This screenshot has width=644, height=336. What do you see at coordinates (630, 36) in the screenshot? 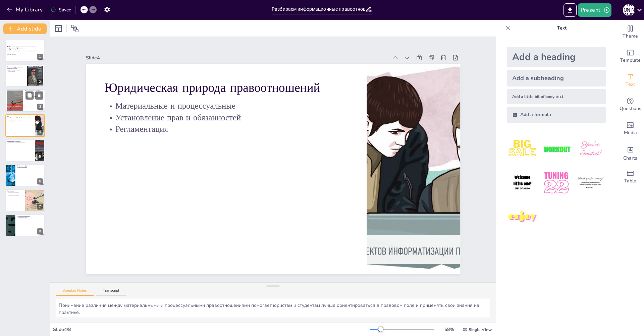
I see `span: Theme` at bounding box center [630, 36].